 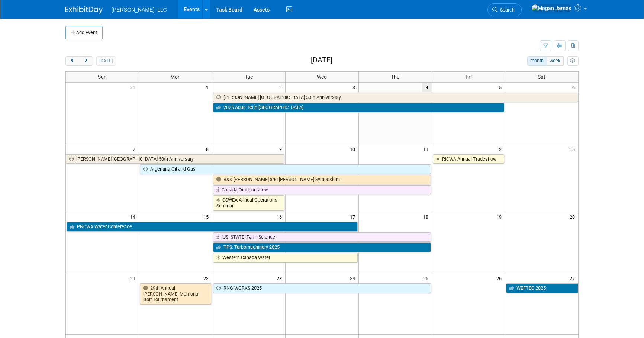 What do you see at coordinates (102, 77) in the screenshot?
I see `span: Sun` at bounding box center [102, 77].